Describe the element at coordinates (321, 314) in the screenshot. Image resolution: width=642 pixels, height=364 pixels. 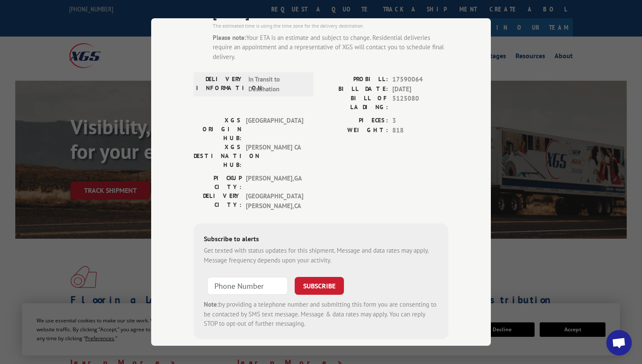
I see `div: by providing a telephone number and submitting this form you are consenting to be contacted by SM...` at that location.